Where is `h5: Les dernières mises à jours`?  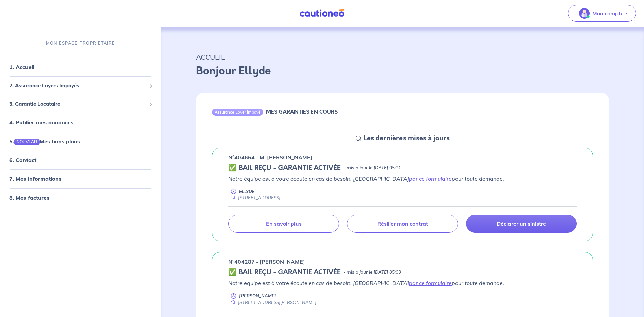
h5: Les dernières mises à jours is located at coordinates (407, 138).